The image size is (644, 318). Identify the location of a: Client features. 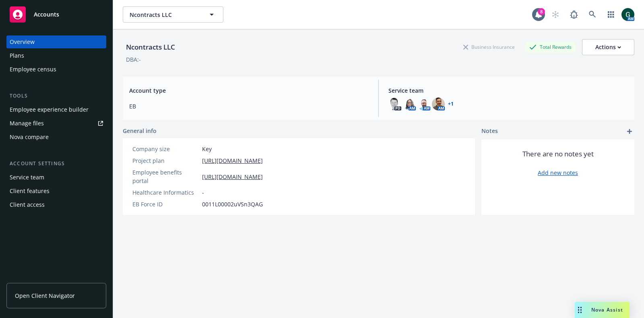
(56, 191).